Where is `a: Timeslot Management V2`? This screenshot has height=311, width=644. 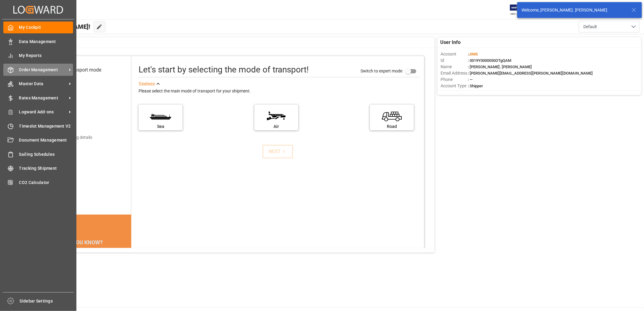
a: Timeslot Management V2 is located at coordinates (38, 125).